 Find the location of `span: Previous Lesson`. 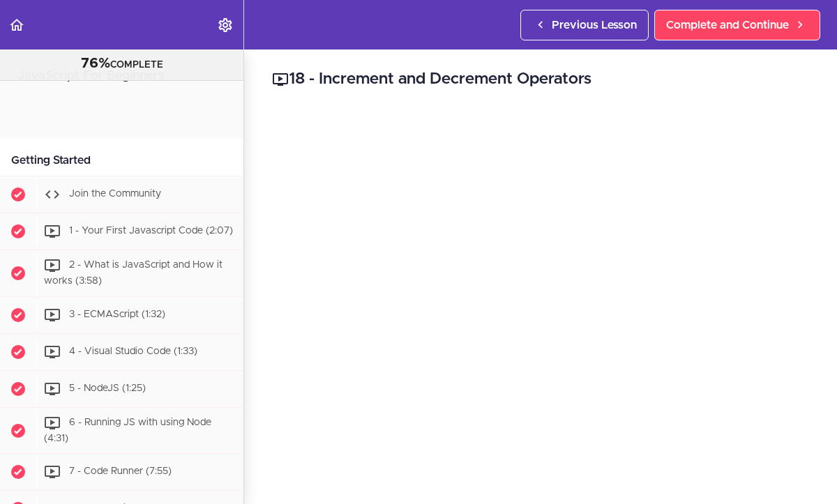

span: Previous Lesson is located at coordinates (594, 25).